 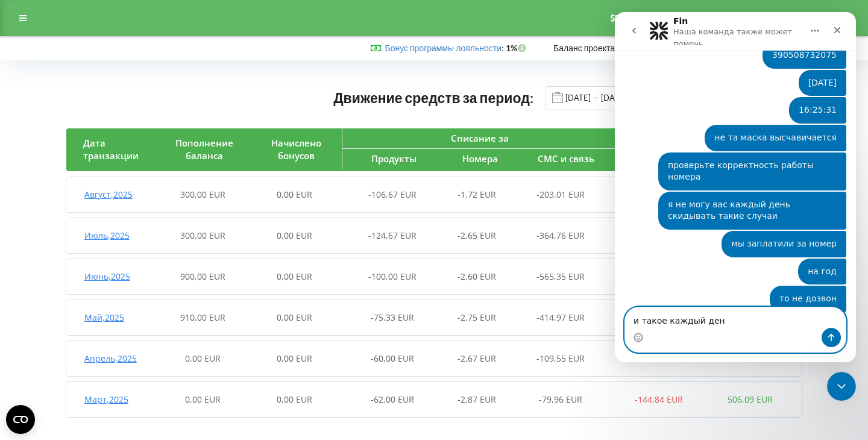 I want to click on span: Движение средств за период:, so click(x=433, y=97).